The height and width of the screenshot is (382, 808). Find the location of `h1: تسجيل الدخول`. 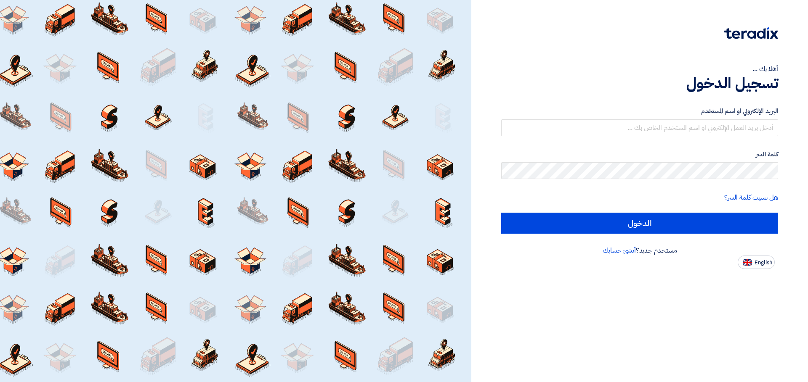

h1: تسجيل الدخول is located at coordinates (640, 83).